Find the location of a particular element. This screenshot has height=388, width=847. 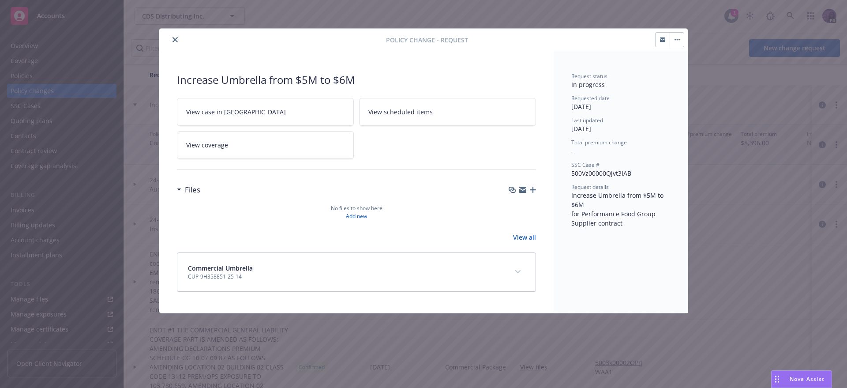

span: View scheduled items is located at coordinates (400, 112).